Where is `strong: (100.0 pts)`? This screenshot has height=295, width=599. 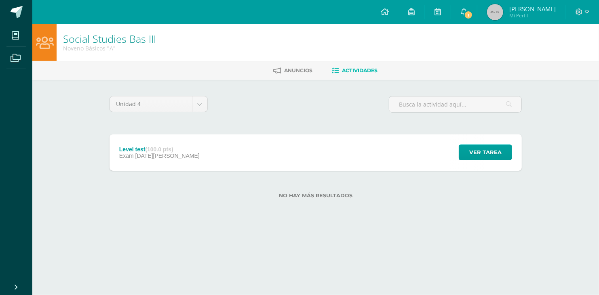 strong: (100.0 pts) is located at coordinates (159, 149).